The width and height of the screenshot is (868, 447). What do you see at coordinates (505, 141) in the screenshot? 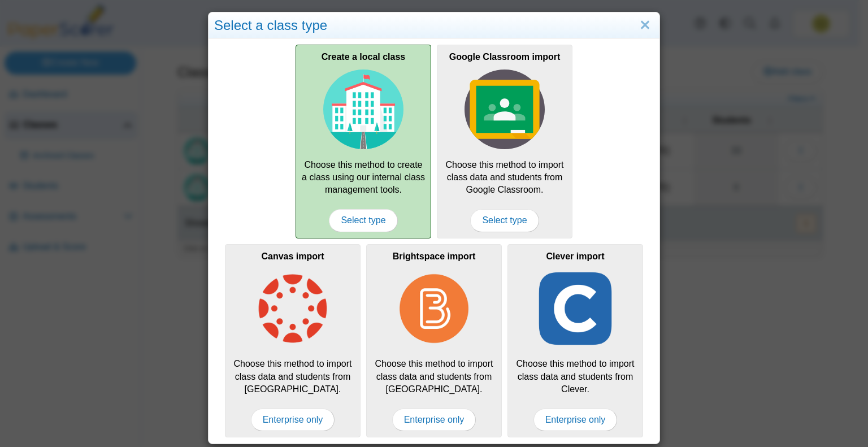
I see `a: Google Classroom import Choose this method to import class data and students from Google Classroo...` at bounding box center [505, 141].